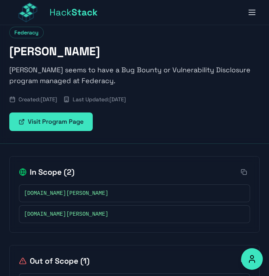 This screenshot has height=276, width=269. I want to click on span: Federacy, so click(26, 32).